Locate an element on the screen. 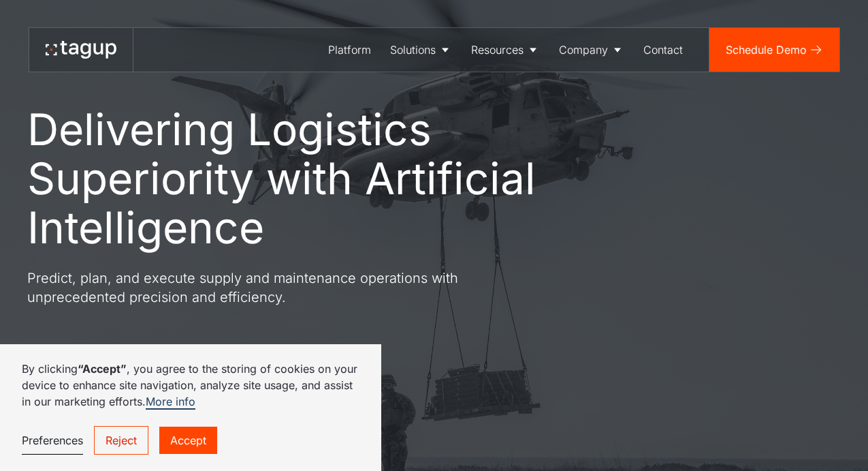  a: Platform is located at coordinates (349, 50).